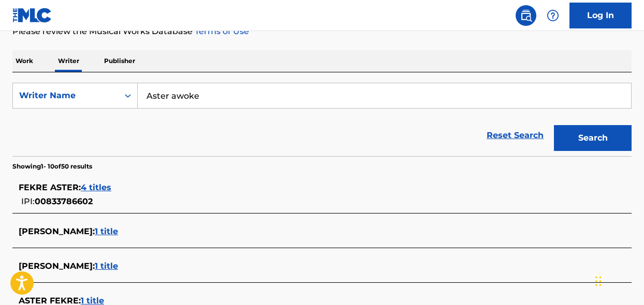 The width and height of the screenshot is (644, 305). Describe the element at coordinates (63, 201) in the screenshot. I see `span: 00833786602` at that location.